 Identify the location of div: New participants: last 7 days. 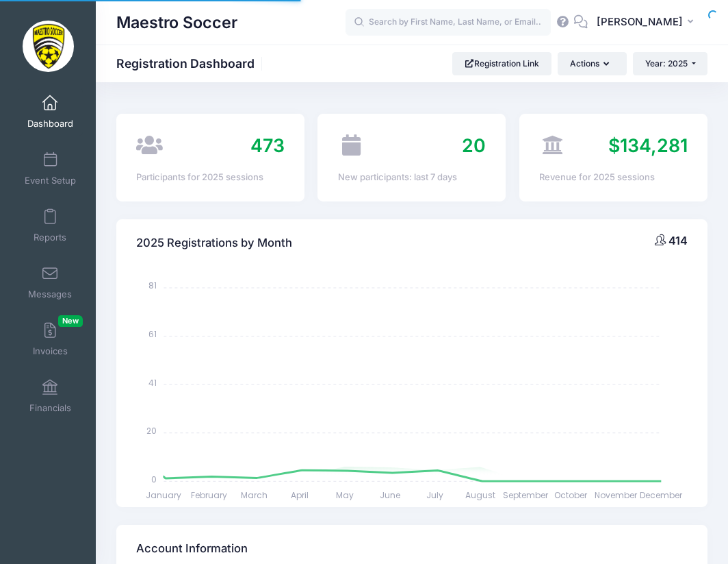
(412, 177).